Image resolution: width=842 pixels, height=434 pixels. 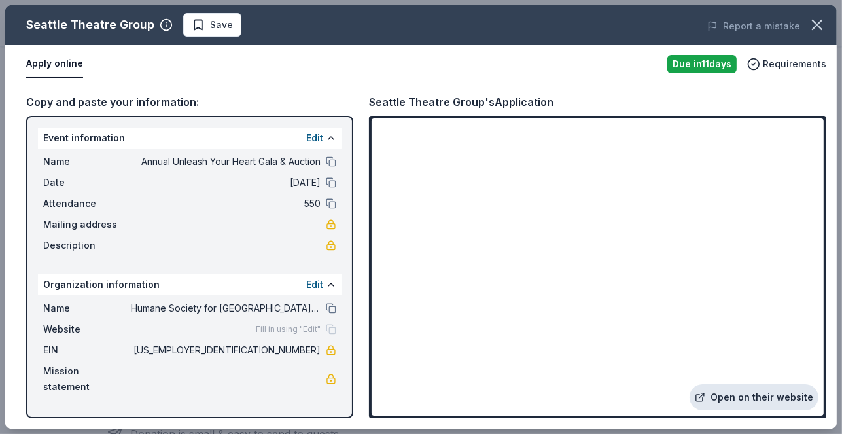 I want to click on span: Requirements, so click(x=795, y=64).